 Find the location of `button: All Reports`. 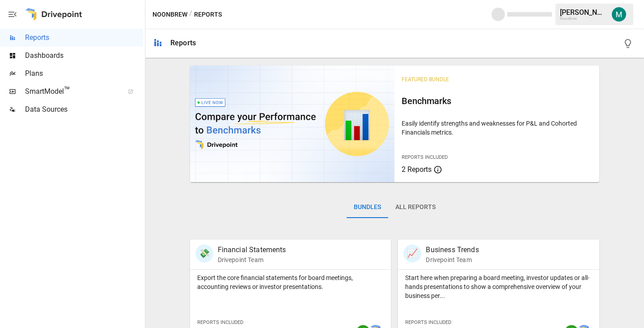

button: All Reports is located at coordinates (415, 207).